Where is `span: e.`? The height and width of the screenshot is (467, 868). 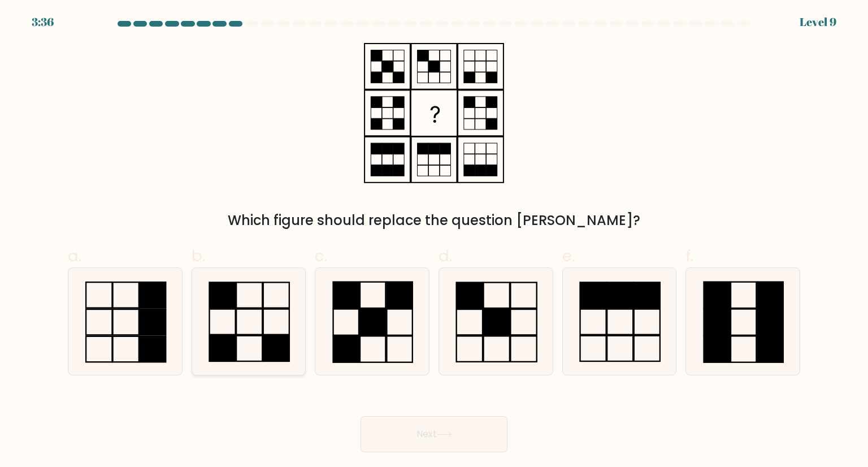
span: e. is located at coordinates (569, 256).